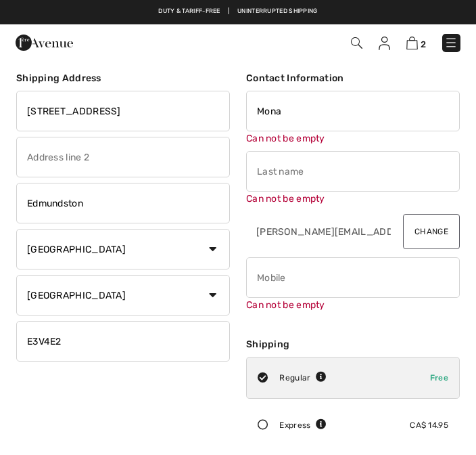  Describe the element at coordinates (319, 231) in the screenshot. I see `input: E-mail` at that location.